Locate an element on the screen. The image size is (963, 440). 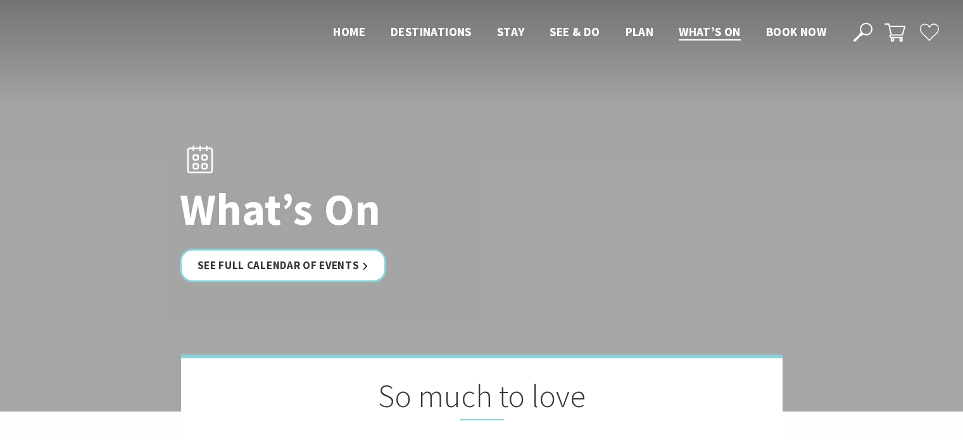
a: Destinations is located at coordinates (431, 32).